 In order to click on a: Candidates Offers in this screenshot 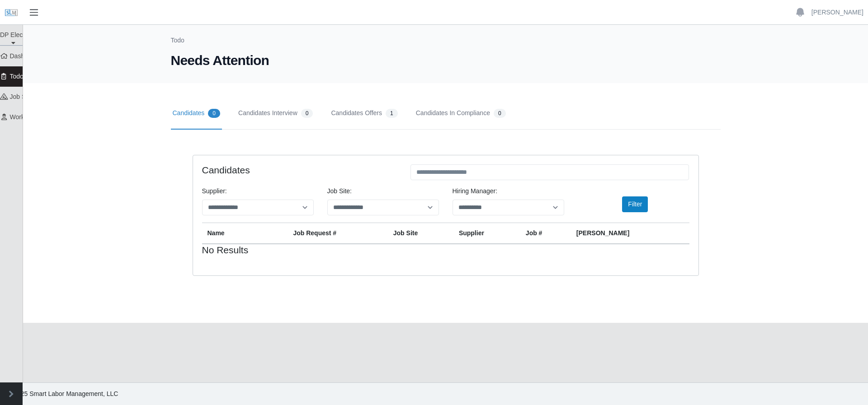, I will do `click(364, 113)`.